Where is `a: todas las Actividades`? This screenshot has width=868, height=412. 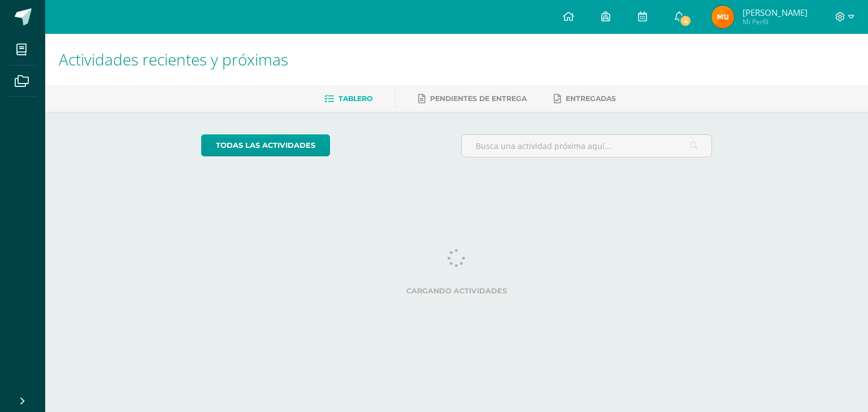 a: todas las Actividades is located at coordinates (266, 145).